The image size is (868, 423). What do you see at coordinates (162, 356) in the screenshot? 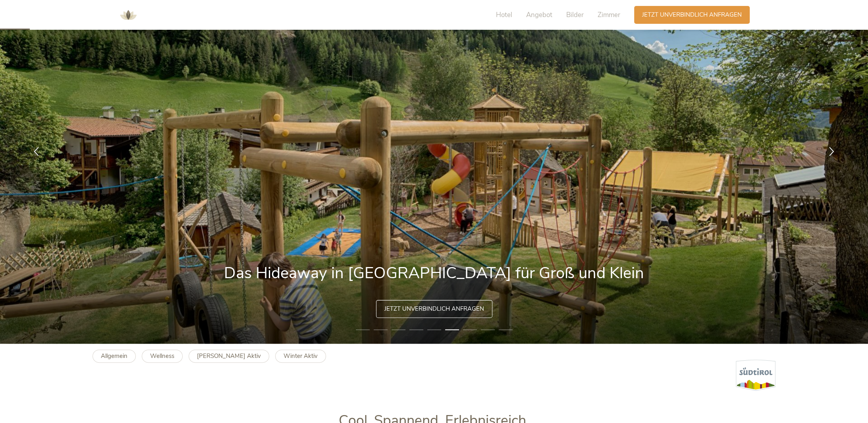
I see `a: Wellness` at bounding box center [162, 356].